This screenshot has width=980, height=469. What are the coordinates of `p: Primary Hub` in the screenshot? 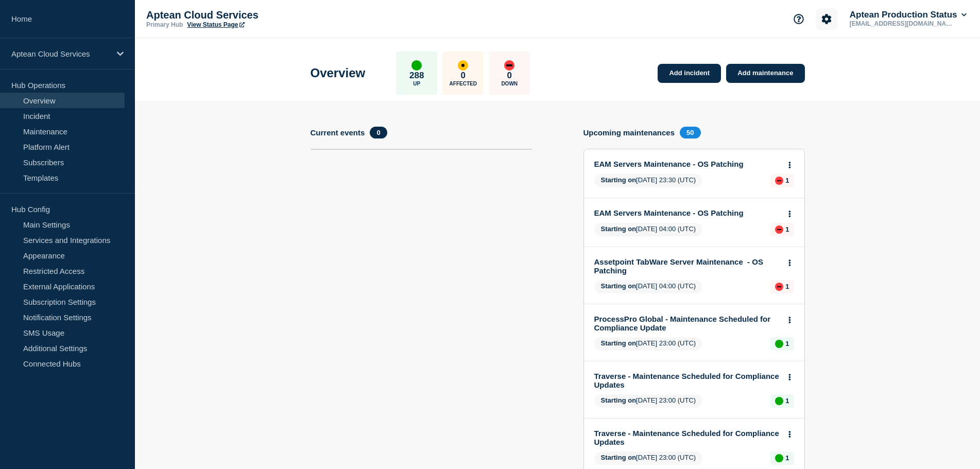 It's located at (164, 24).